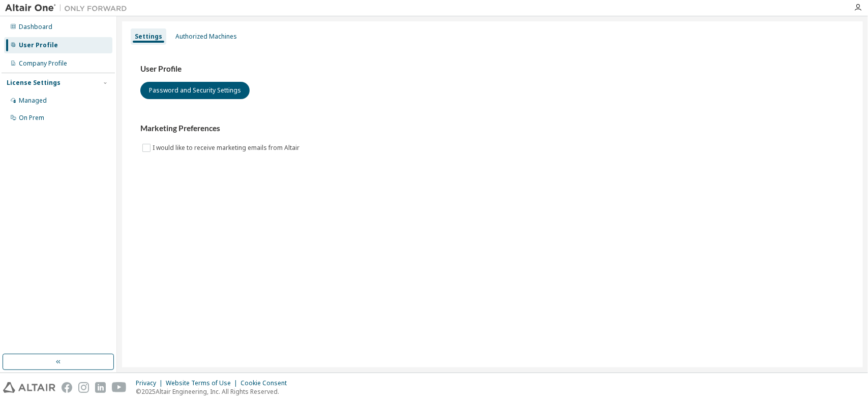 This screenshot has width=868, height=402. What do you see at coordinates (36, 27) in the screenshot?
I see `div: Dashboard` at bounding box center [36, 27].